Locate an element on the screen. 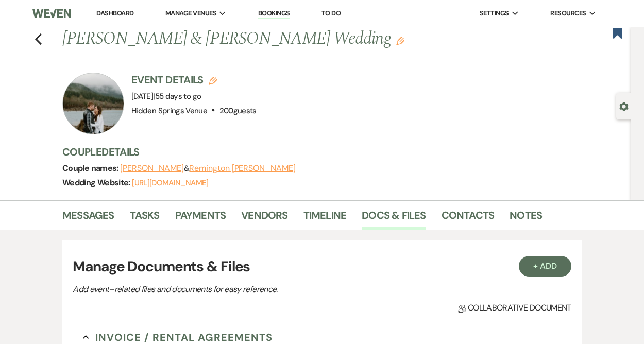 The height and width of the screenshot is (344, 644). img: Weven Logo is located at coordinates (52, 13).